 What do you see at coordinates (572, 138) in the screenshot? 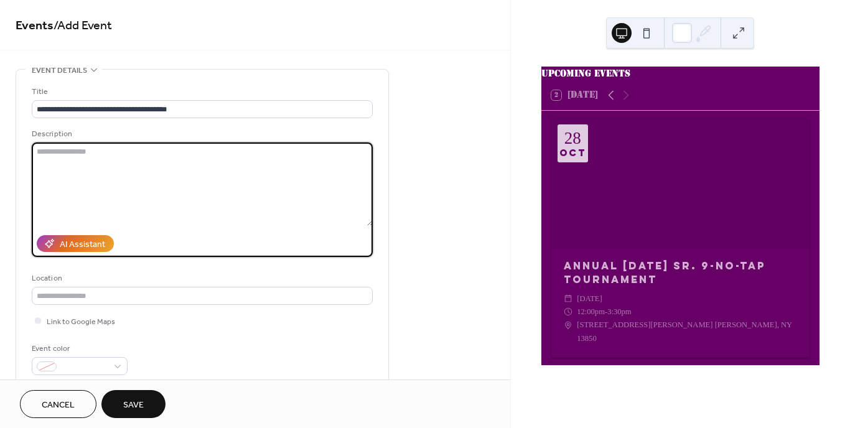
I see `div: 28` at bounding box center [572, 138].